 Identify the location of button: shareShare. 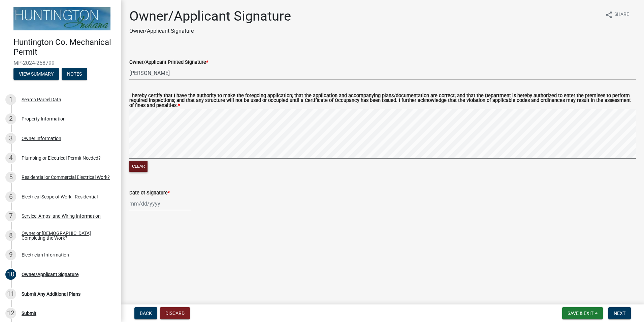
(617, 14).